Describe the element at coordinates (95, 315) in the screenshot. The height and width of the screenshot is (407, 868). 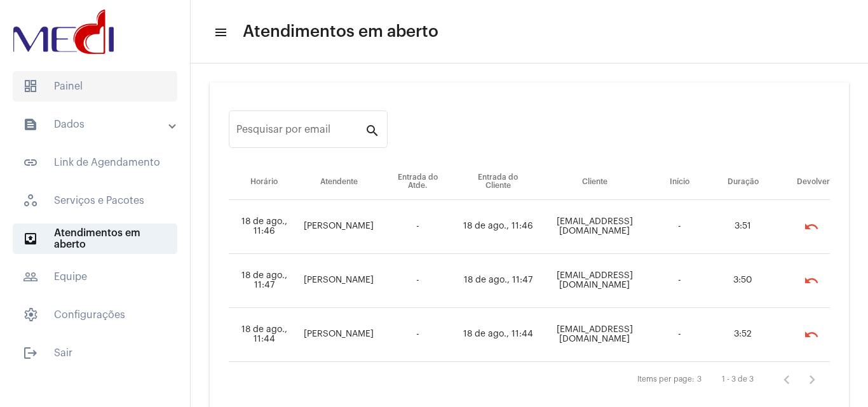
I see `span: Configurações` at that location.